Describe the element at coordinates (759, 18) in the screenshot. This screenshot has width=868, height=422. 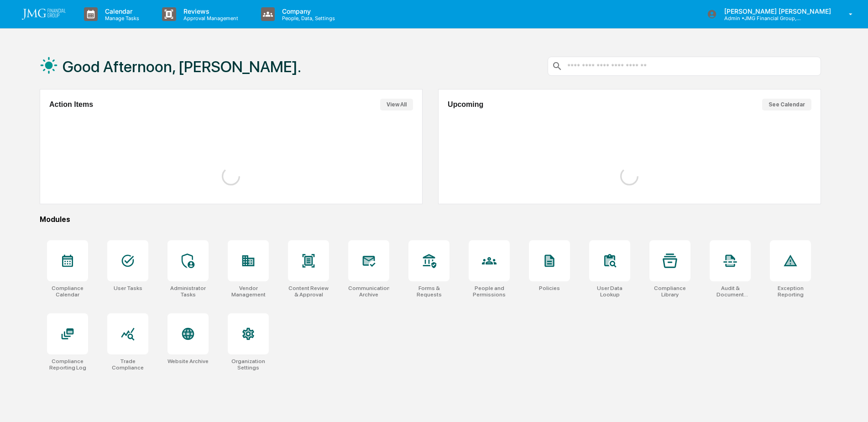
I see `p: Admin • JMG Financial Group, Ltd.` at that location.